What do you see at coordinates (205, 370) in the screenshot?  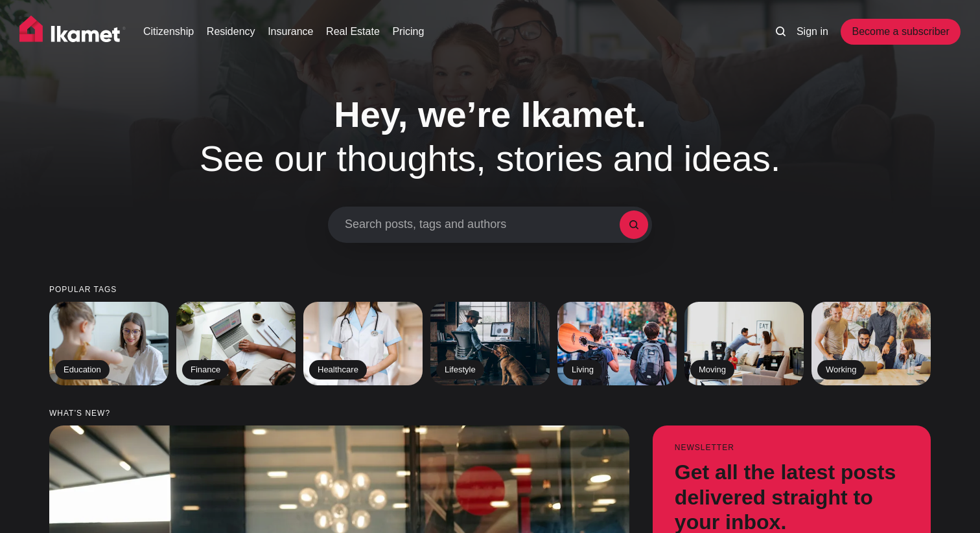 I see `h2: Finance` at bounding box center [205, 370].